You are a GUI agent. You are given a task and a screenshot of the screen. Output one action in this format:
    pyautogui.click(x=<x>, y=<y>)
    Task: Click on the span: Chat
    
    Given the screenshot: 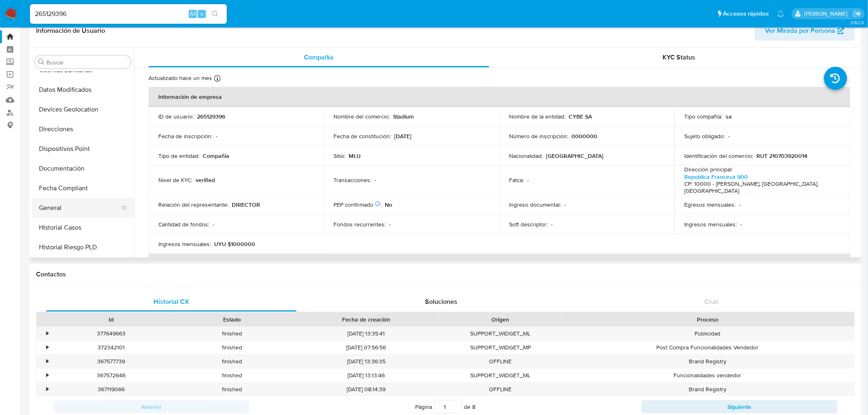 What is the action you would take?
    pyautogui.click(x=711, y=302)
    